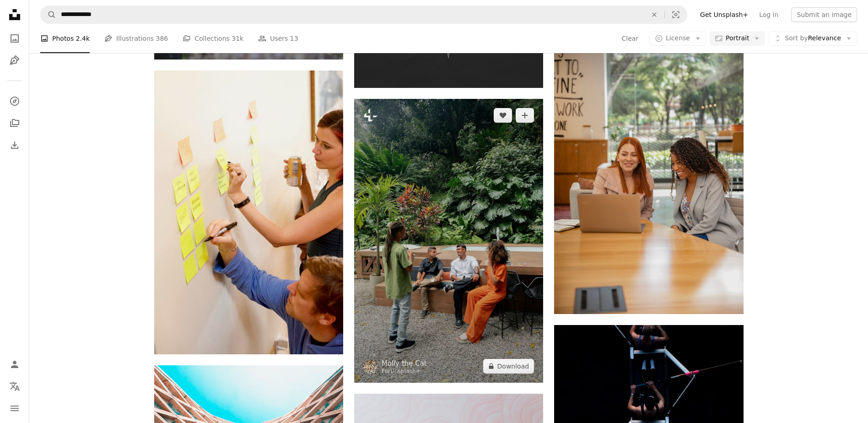  Describe the element at coordinates (15, 123) in the screenshot. I see `a: Collections` at that location.